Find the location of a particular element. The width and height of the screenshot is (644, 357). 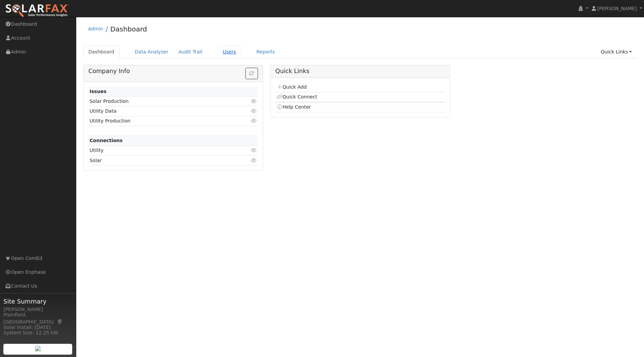

span: Site Summary is located at coordinates (38, 301).